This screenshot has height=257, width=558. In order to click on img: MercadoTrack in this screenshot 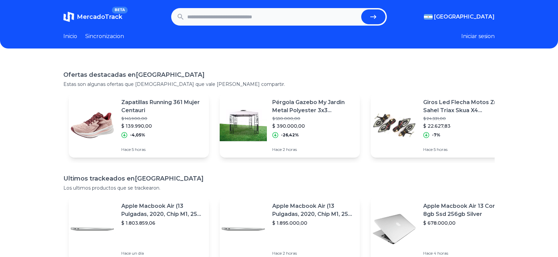, I will do `click(69, 17)`.